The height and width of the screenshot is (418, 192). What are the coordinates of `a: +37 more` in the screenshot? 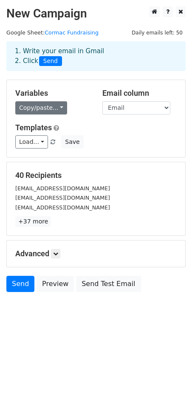 It's located at (33, 221).